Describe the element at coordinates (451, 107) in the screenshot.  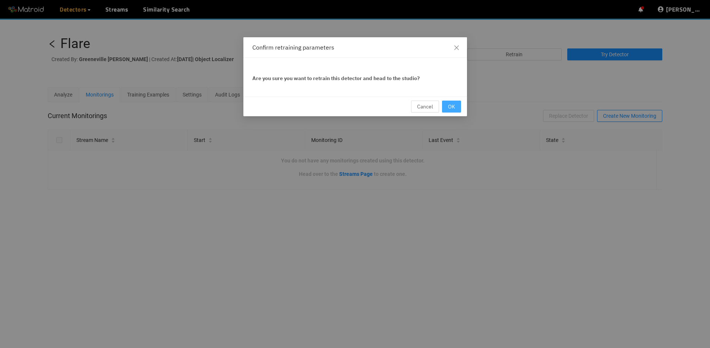
I see `button: OK` at that location.